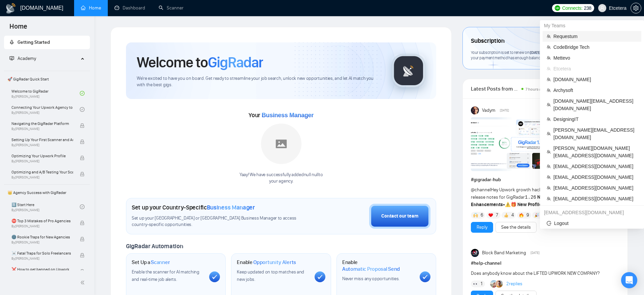  What do you see at coordinates (42, 172) in the screenshot?
I see `span: Optimizing and A/B Testing Your Scanner for Better Results` at bounding box center [42, 172].